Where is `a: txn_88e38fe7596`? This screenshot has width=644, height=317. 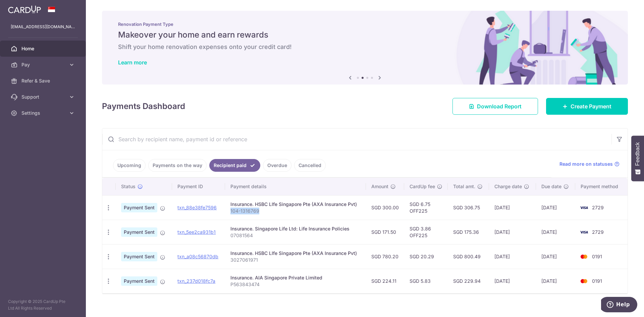
a: txn_88e38fe7596 is located at coordinates (197, 208).